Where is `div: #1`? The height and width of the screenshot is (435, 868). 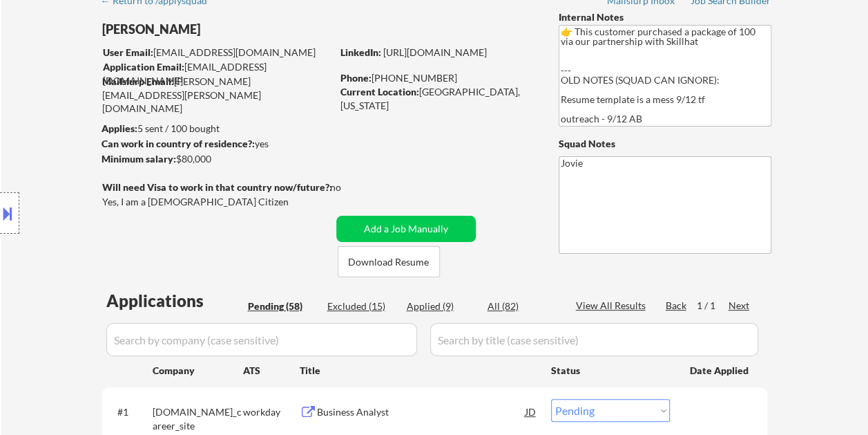
div: #1 is located at coordinates (129, 412).